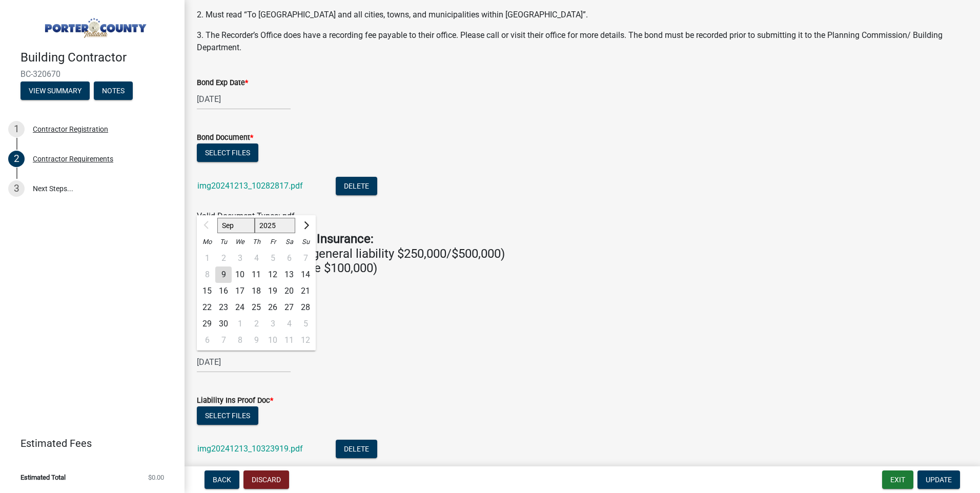 Image resolution: width=980 pixels, height=493 pixels. I want to click on div: Su, so click(305, 242).